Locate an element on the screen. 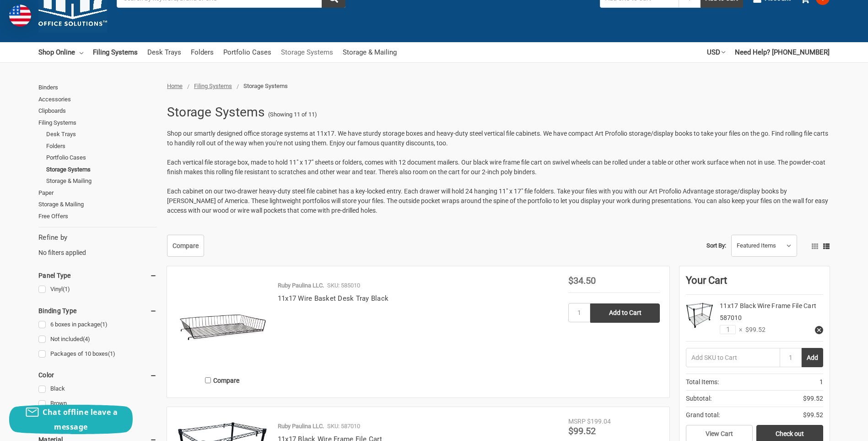 This screenshot has width=868, height=441. div: No filters applied is located at coordinates (97, 245).